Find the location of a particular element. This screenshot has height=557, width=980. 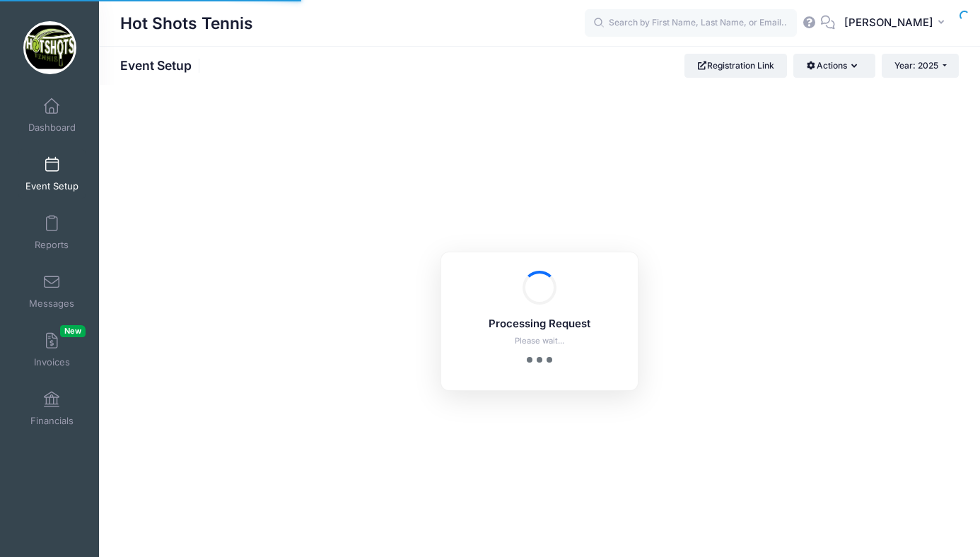

span: Reports is located at coordinates (52, 245).